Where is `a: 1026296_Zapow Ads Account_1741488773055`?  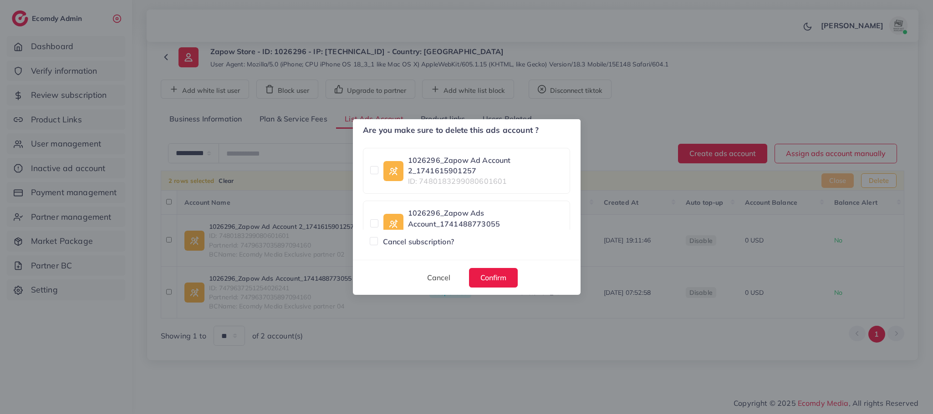 a: 1026296_Zapow Ads Account_1741488773055 is located at coordinates (485, 219).